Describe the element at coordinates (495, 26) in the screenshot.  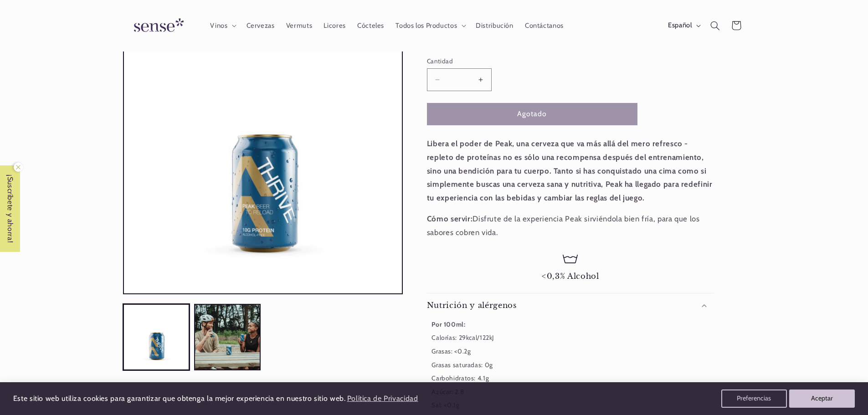
I see `a: Distribución` at that location.